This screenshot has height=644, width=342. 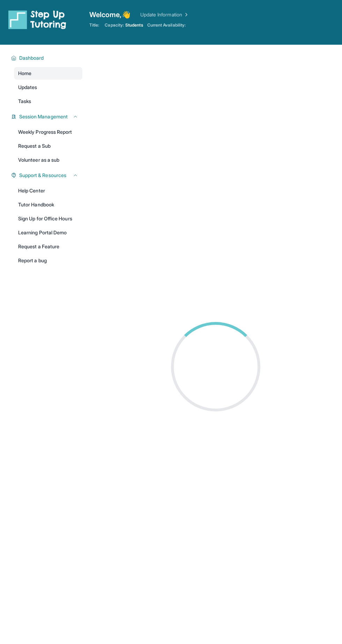 What do you see at coordinates (48, 132) in the screenshot?
I see `a: Weekly Progress Report` at bounding box center [48, 132].